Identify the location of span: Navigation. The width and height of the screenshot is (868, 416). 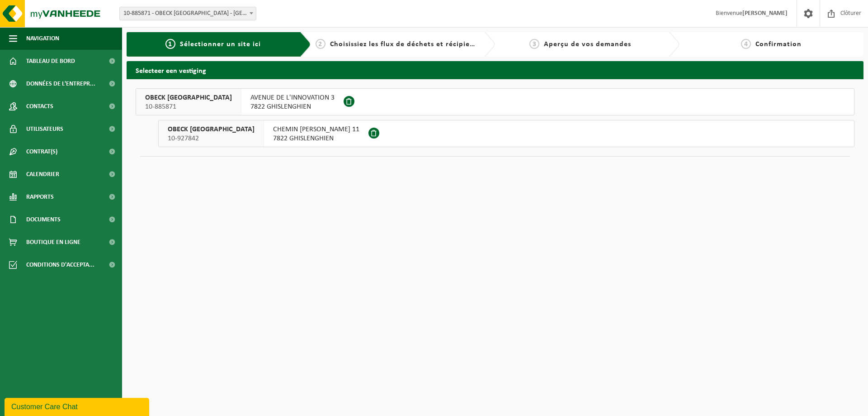
(42, 38).